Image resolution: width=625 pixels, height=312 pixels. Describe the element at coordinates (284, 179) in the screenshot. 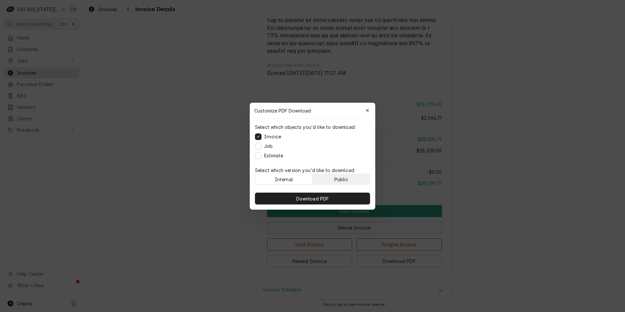

I see `div: Internal` at that location.